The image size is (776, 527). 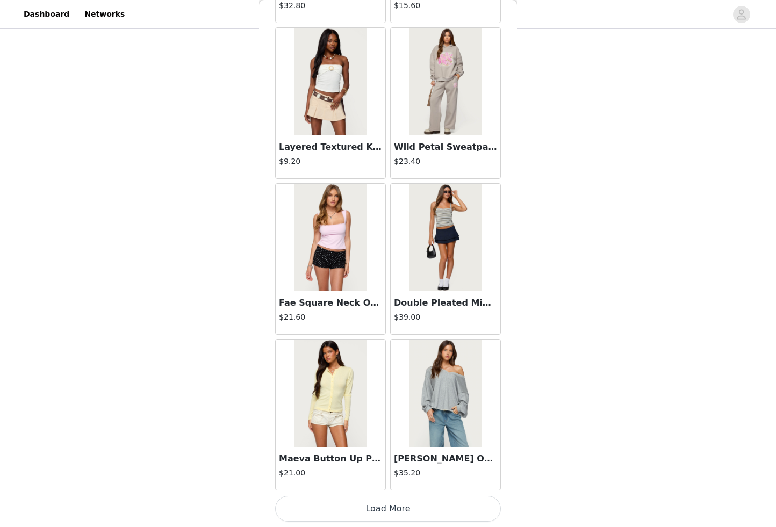 I want to click on h3: Maeva Button Up Pointelle Top, so click(x=330, y=459).